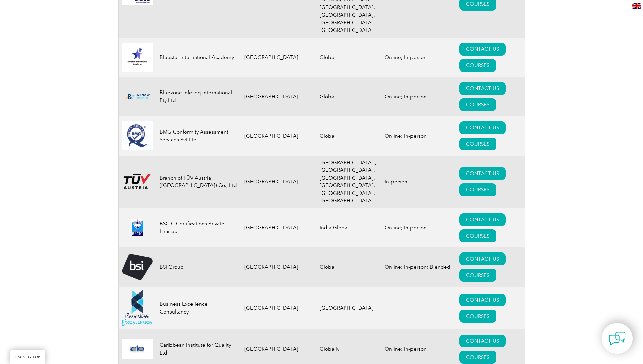 This screenshot has height=364, width=643. I want to click on td: Business Excellence Consultancy, so click(198, 308).